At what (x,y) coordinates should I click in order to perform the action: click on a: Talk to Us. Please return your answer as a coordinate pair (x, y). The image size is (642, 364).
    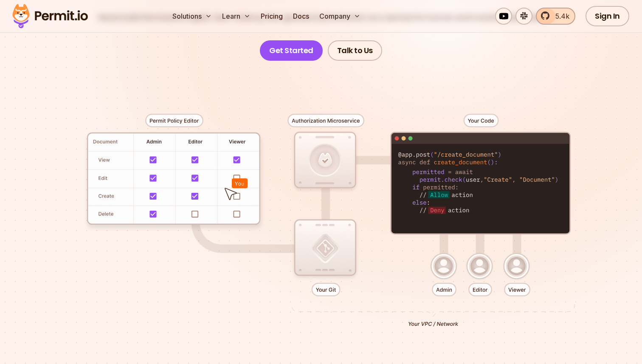
    Looking at the image, I should click on (355, 50).